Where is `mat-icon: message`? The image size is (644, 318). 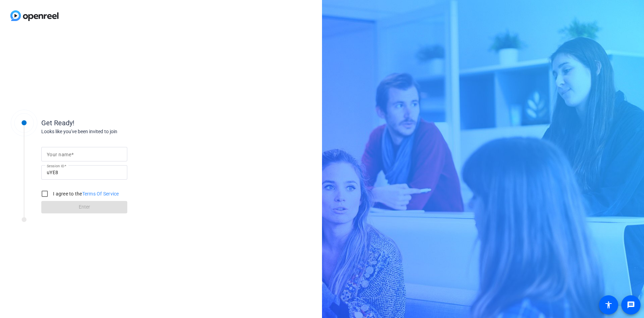 mat-icon: message is located at coordinates (631, 305).